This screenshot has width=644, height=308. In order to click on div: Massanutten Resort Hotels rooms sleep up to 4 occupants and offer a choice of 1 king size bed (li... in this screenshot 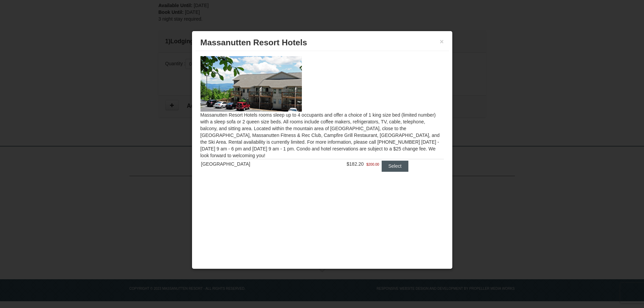, I will do `click(322, 118)`.